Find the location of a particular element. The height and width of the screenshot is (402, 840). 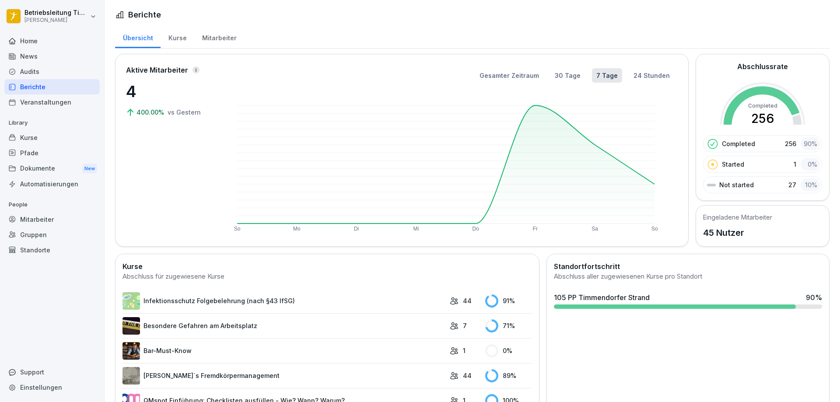

div: Home is located at coordinates (52, 41).